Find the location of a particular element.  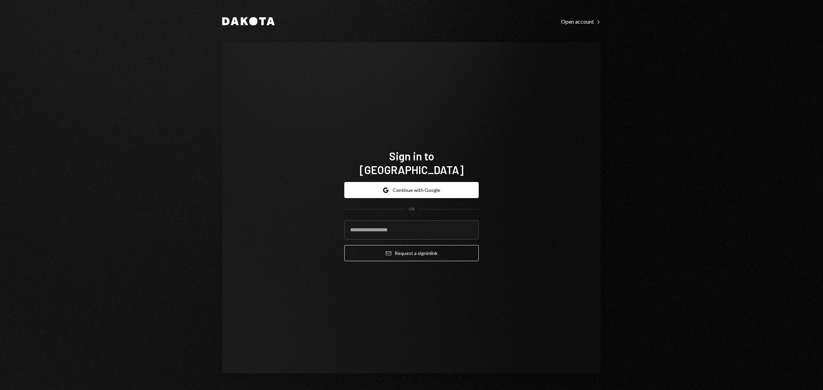

button: Request a signinlink is located at coordinates (412, 253).